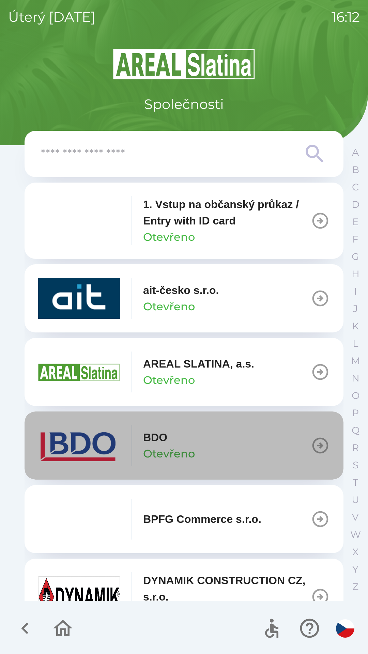 The width and height of the screenshot is (368, 654). I want to click on button: H, so click(355, 274).